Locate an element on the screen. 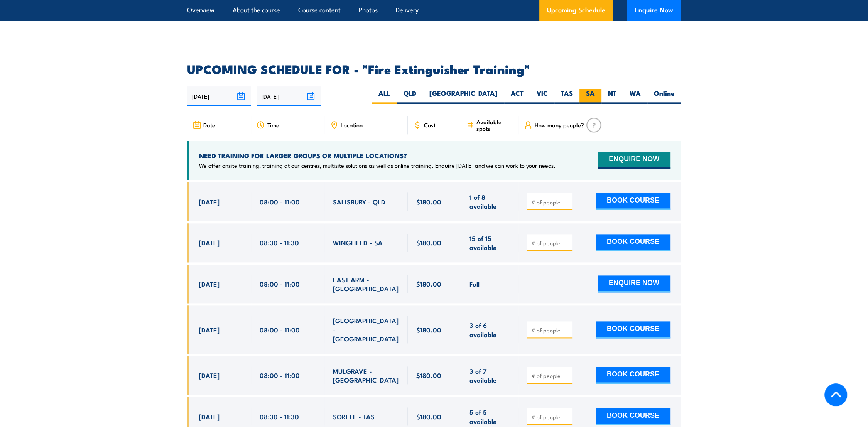  label: Online is located at coordinates (664, 96).